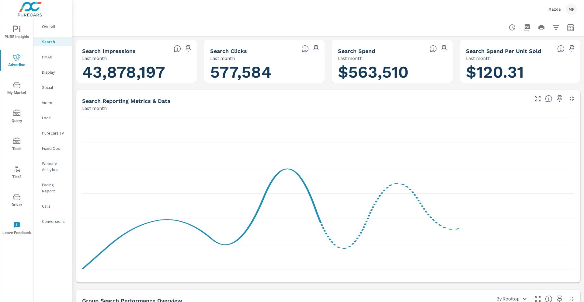 The height and width of the screenshot is (302, 584). Describe the element at coordinates (556, 27) in the screenshot. I see `button: Apply Filters` at that location.